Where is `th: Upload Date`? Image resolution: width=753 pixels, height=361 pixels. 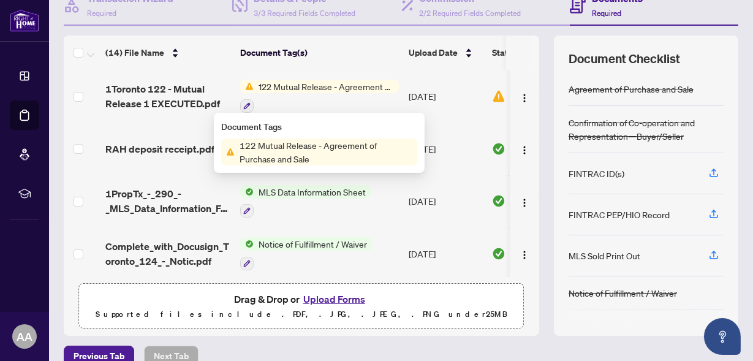
th: Upload Date is located at coordinates (446, 53).